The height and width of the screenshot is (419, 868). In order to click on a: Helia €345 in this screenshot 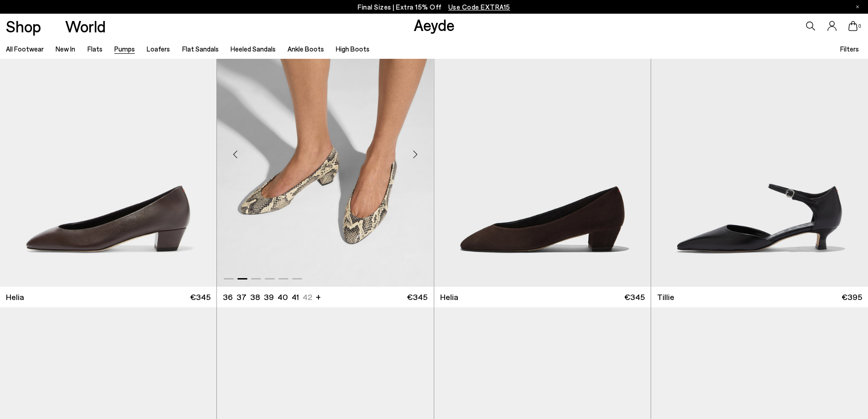, I will do `click(542, 296)`.